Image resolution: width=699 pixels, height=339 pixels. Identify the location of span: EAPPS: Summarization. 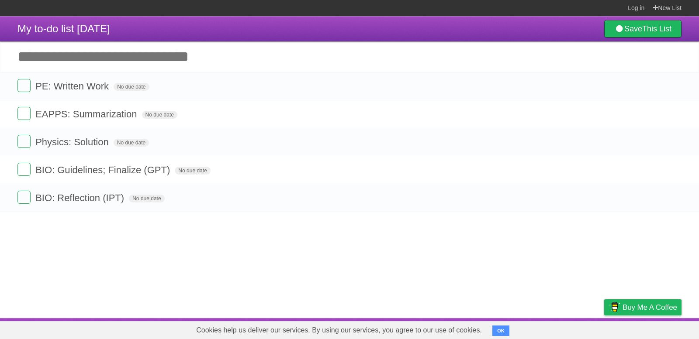
(87, 114).